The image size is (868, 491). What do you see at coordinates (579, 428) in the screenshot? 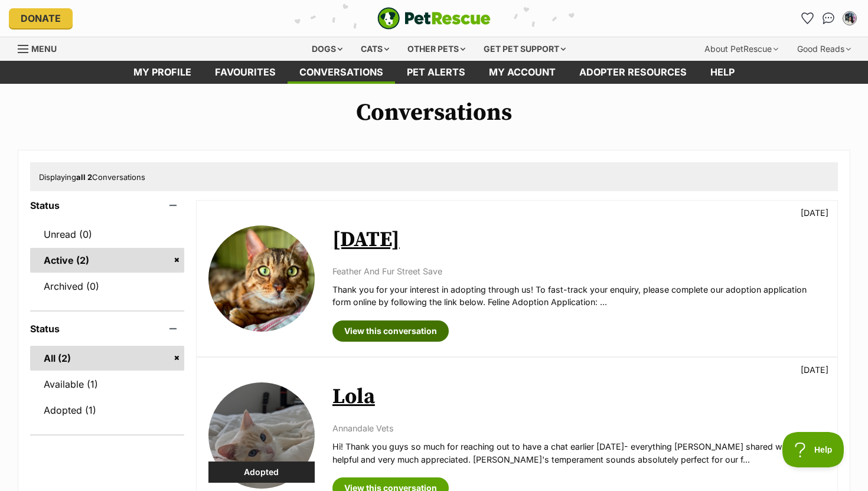
I see `p: Annandale Vets` at bounding box center [579, 428].